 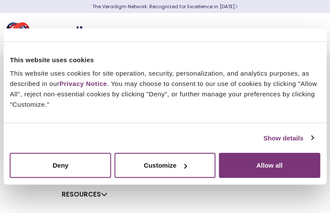 What do you see at coordinates (83, 83) in the screenshot?
I see `a: Privacy Notice` at bounding box center [83, 83].